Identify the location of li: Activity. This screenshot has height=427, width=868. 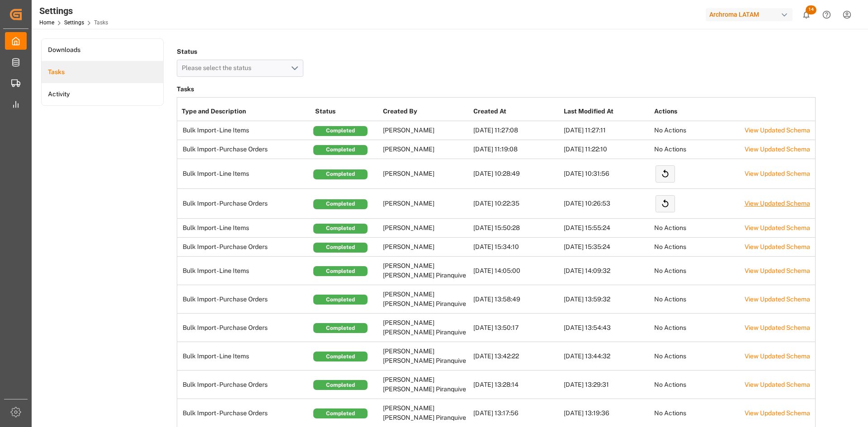
(102, 94).